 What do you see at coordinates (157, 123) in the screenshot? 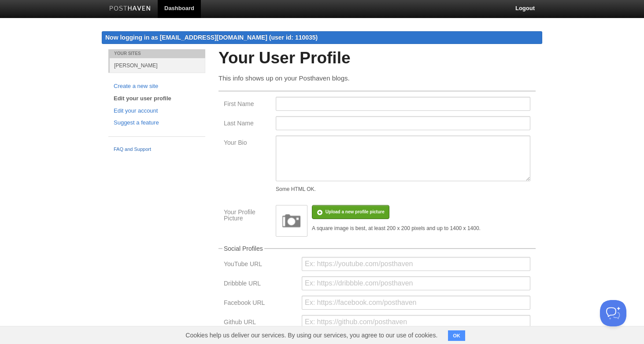
I see `a: Suggest a feature` at bounding box center [157, 123].